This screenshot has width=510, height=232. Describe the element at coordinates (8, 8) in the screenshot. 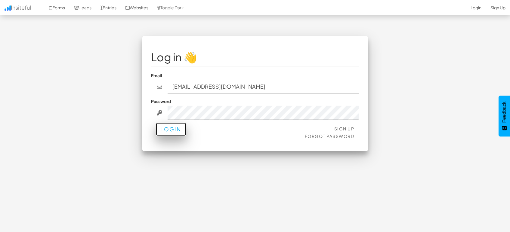

I see `img: icon.png` at that location.